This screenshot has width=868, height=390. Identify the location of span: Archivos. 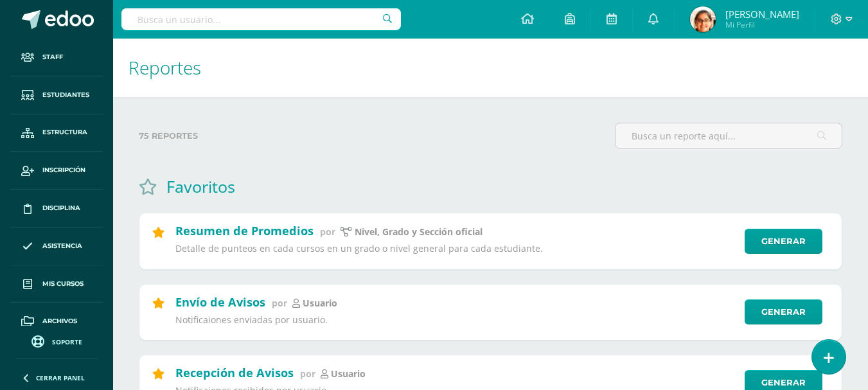
(59, 321).